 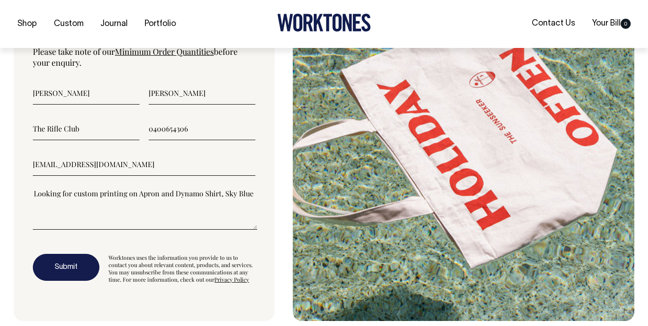 What do you see at coordinates (144, 164) in the screenshot?
I see `input: Email (required)` at bounding box center [144, 164].